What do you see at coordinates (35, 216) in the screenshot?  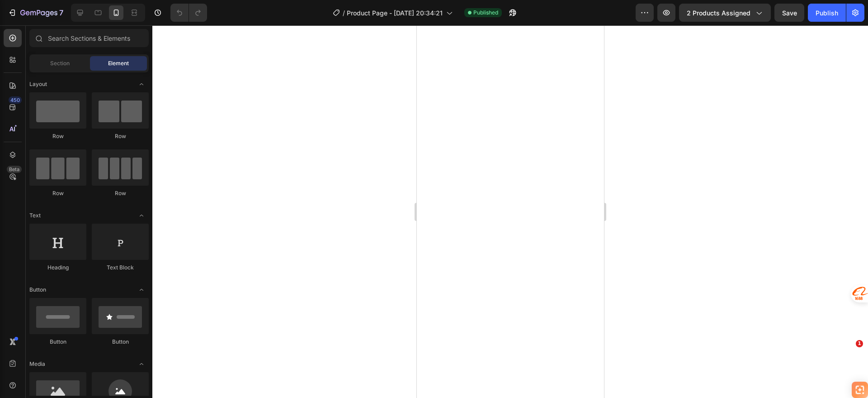 I see `span: Text` at bounding box center [35, 216].